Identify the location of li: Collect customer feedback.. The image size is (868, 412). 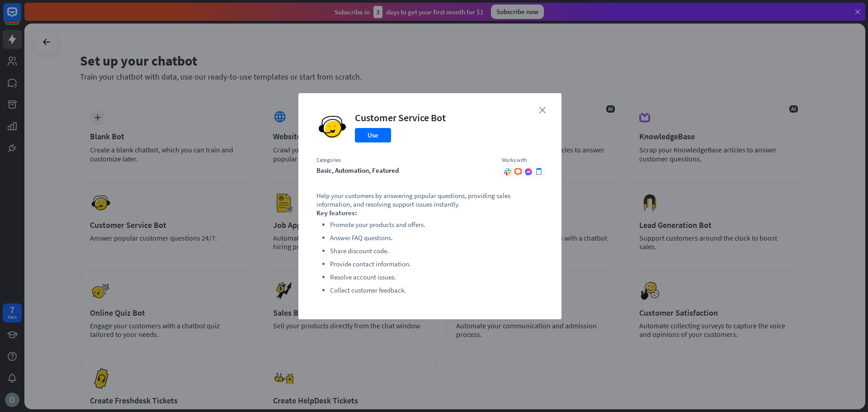
(437, 291).